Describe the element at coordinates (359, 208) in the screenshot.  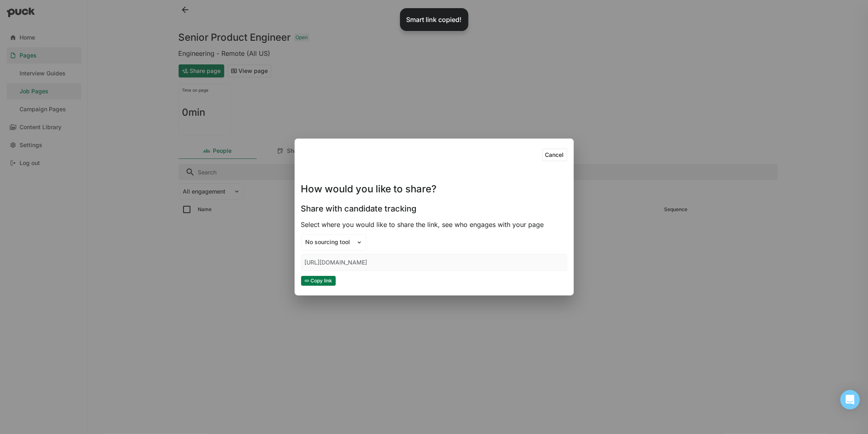
I see `h3: Share with candidate tracking` at that location.